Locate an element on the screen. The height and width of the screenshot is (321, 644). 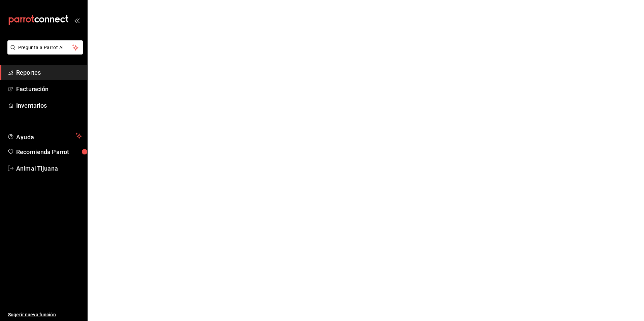
span: Facturación is located at coordinates (49, 89).